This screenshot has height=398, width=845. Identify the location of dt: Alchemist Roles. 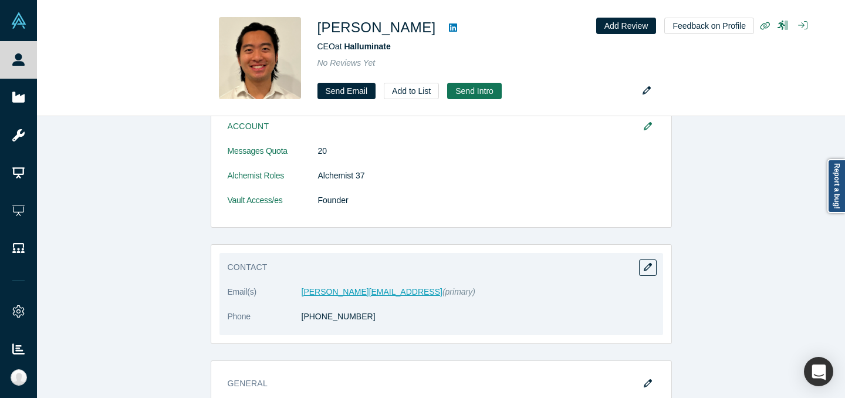
(273, 182).